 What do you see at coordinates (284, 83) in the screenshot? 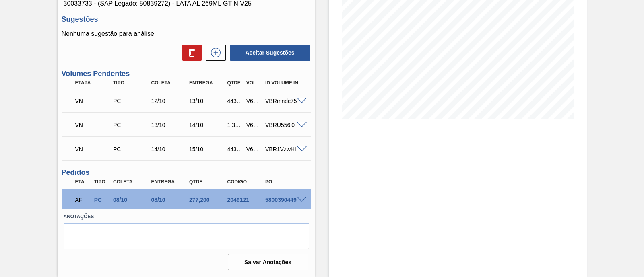
I see `div: Id Volume Interno` at bounding box center [284, 83].